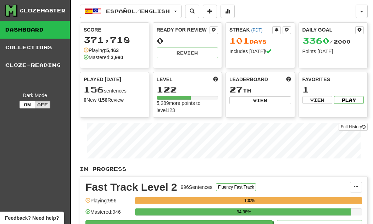  What do you see at coordinates (32, 218) in the screenshot?
I see `span: Open feedback widget` at bounding box center [32, 218].